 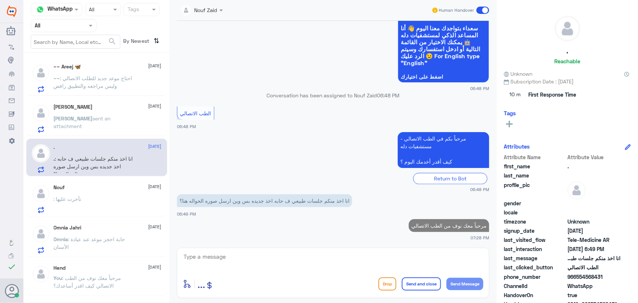 What do you see at coordinates (535, 230) in the screenshot?
I see `span: signup_date` at bounding box center [535, 230].